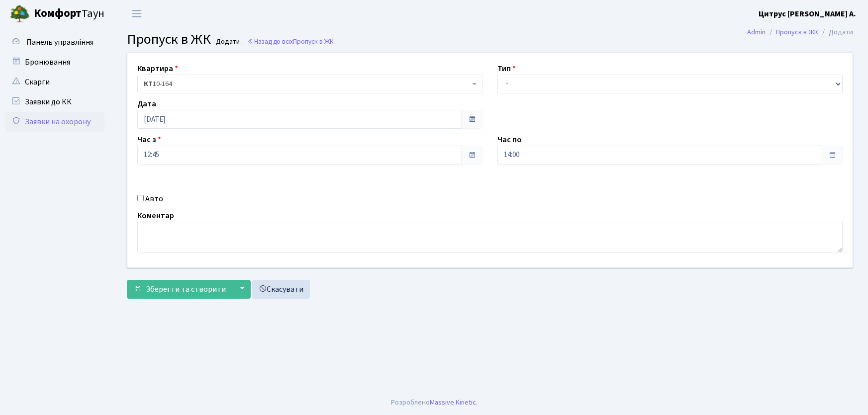 The height and width of the screenshot is (415, 868). Describe the element at coordinates (146, 104) in the screenshot. I see `label: Дата` at that location.